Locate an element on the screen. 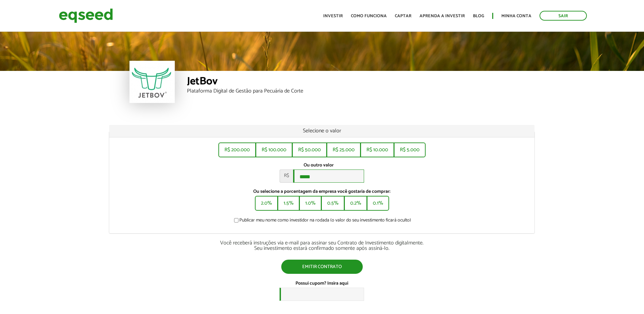  button: 1.0% is located at coordinates (310, 203).